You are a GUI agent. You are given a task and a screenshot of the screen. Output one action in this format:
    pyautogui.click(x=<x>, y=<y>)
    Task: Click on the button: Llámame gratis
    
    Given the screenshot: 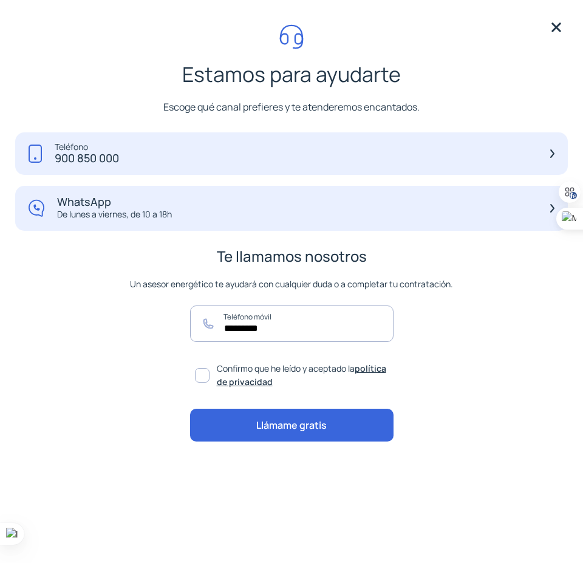 What is the action you would take?
    pyautogui.click(x=292, y=425)
    